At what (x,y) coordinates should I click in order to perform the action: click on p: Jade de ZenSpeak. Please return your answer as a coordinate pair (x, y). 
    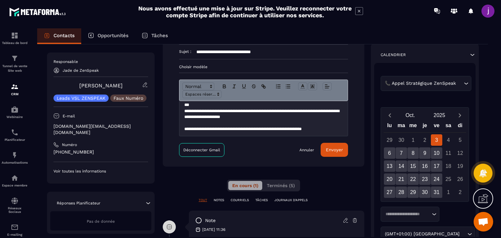
    Looking at the image, I should click on (81, 70).